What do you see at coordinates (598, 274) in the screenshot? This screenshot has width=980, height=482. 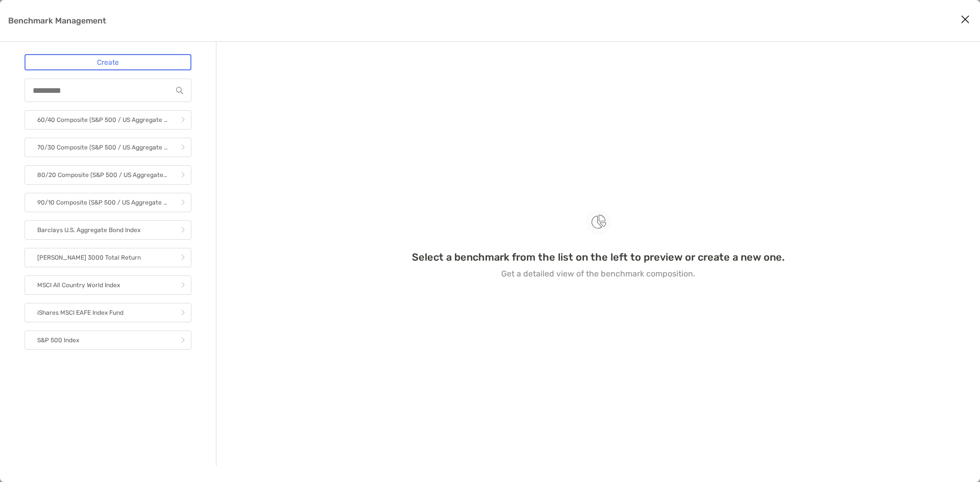 I see `p: Get a detailed view of the benchmark composition.` at bounding box center [598, 274].